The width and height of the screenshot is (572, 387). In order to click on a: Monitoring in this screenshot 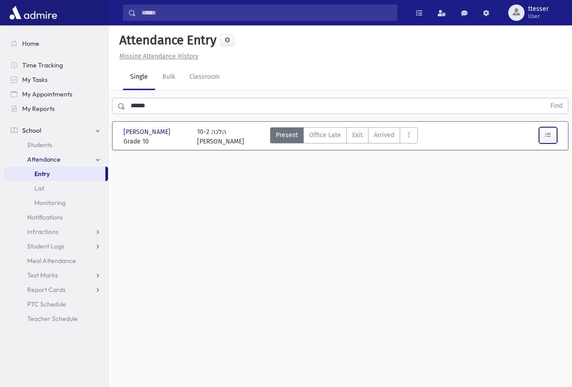, I will do `click(56, 203)`.